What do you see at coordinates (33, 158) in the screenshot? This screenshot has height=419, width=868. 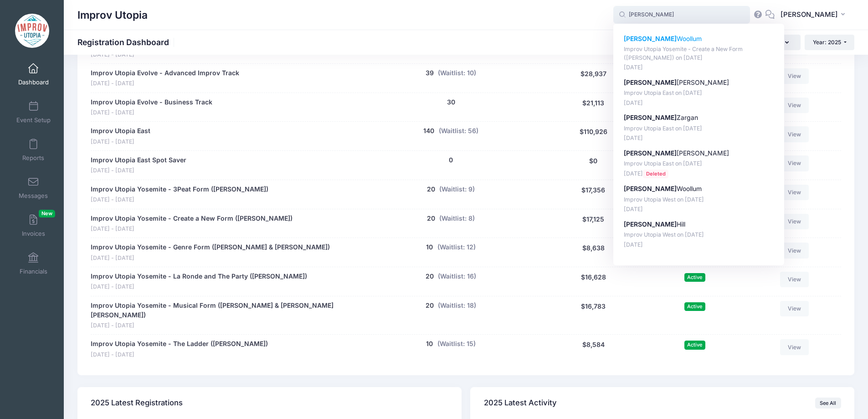 I see `span: Reports` at bounding box center [33, 158].